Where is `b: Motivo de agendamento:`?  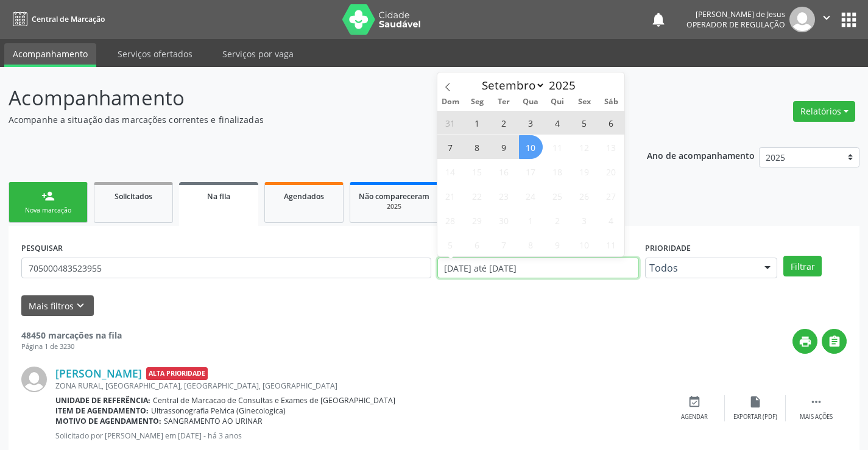
b: Motivo de agendamento: is located at coordinates (108, 421).